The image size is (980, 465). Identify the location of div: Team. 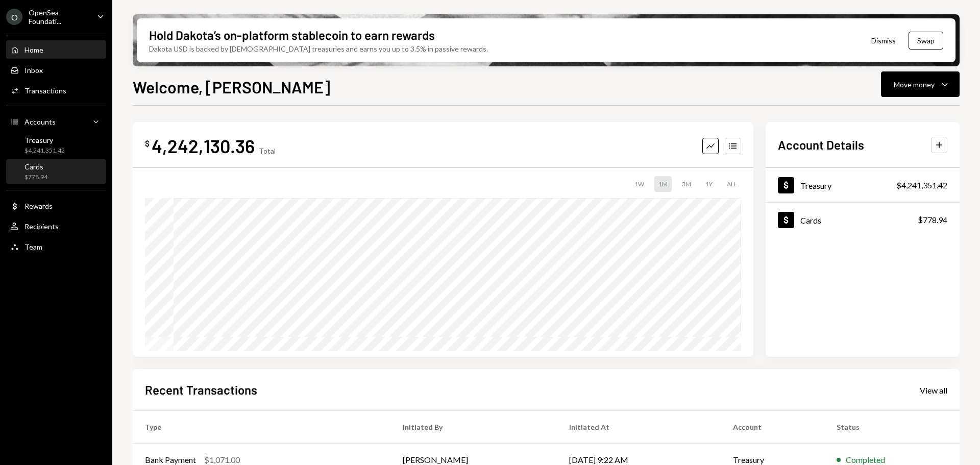
(33, 246).